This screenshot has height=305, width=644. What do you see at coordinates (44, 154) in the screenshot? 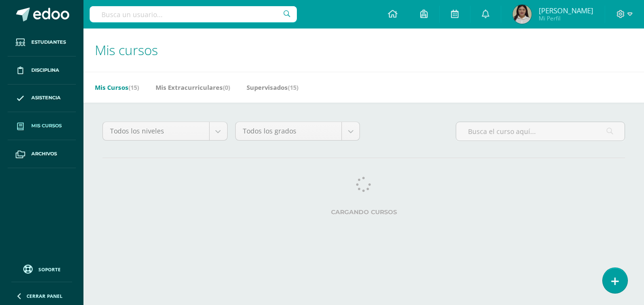
I see `span: Archivos` at bounding box center [44, 154].